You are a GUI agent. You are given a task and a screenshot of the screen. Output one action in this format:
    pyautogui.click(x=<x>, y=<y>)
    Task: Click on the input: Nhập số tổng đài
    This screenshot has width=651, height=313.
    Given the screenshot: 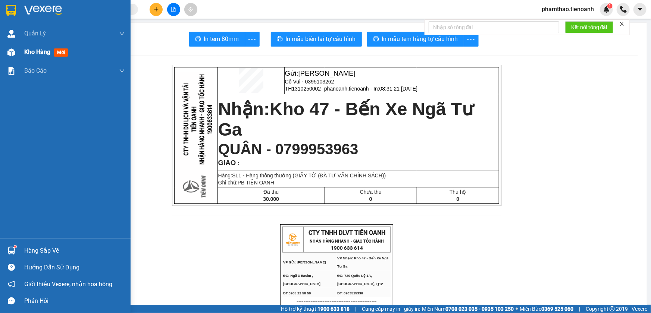 What is the action you would take?
    pyautogui.click(x=494, y=27)
    